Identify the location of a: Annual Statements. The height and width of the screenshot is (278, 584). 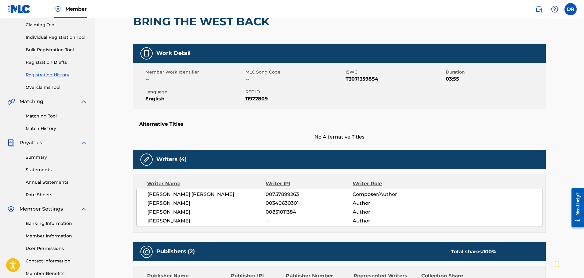
(57, 182).